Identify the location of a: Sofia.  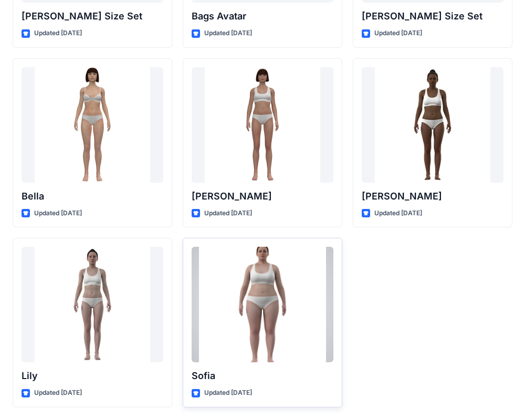
(262, 304).